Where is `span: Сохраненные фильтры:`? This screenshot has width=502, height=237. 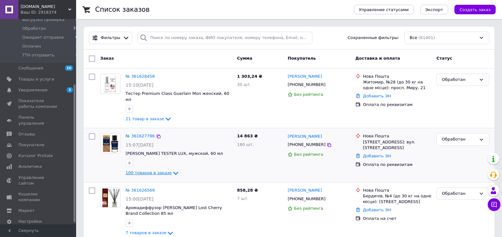 span: Сохраненные фильтры: is located at coordinates (373, 38).